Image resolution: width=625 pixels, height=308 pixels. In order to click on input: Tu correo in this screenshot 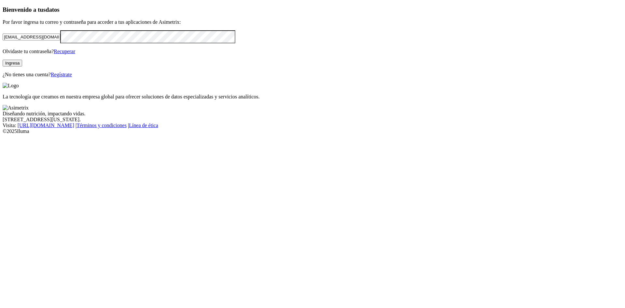, I will do `click(31, 37)`.